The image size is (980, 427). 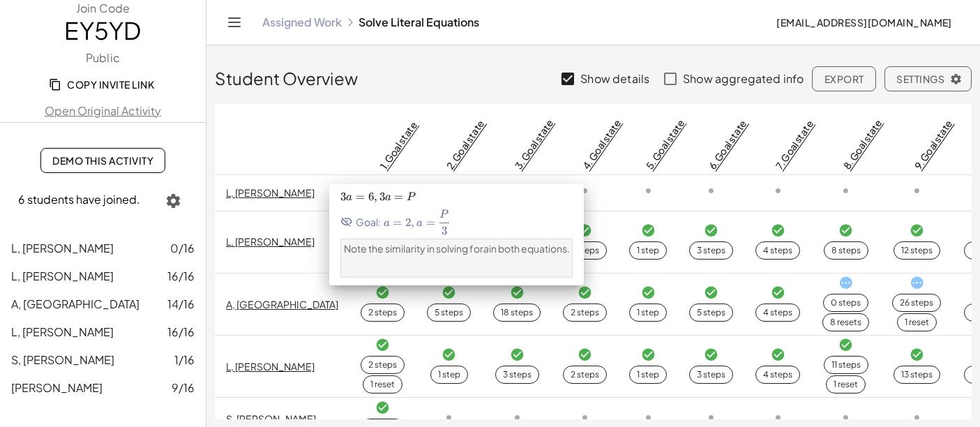 What do you see at coordinates (103, 161) in the screenshot?
I see `span: Demo This Activity` at bounding box center [103, 161].